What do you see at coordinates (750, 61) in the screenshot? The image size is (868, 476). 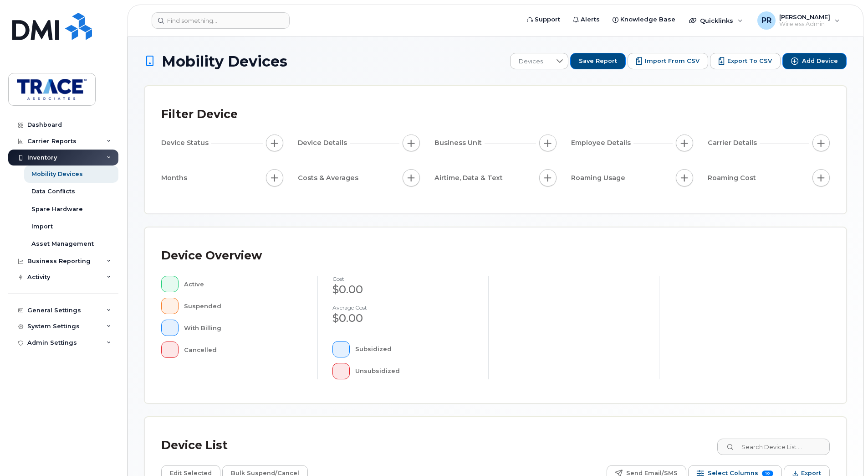 I see `span: Export to CSV` at bounding box center [750, 61].